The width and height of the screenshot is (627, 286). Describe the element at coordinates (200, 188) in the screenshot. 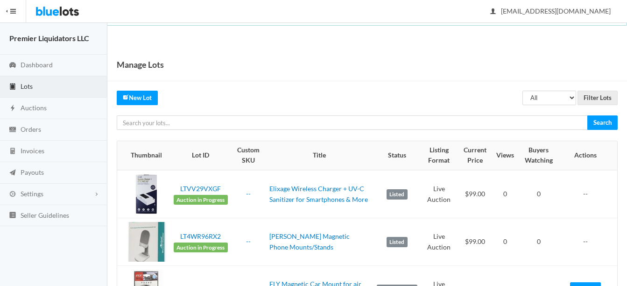

I see `a: LTVV29VXGF` at that location.